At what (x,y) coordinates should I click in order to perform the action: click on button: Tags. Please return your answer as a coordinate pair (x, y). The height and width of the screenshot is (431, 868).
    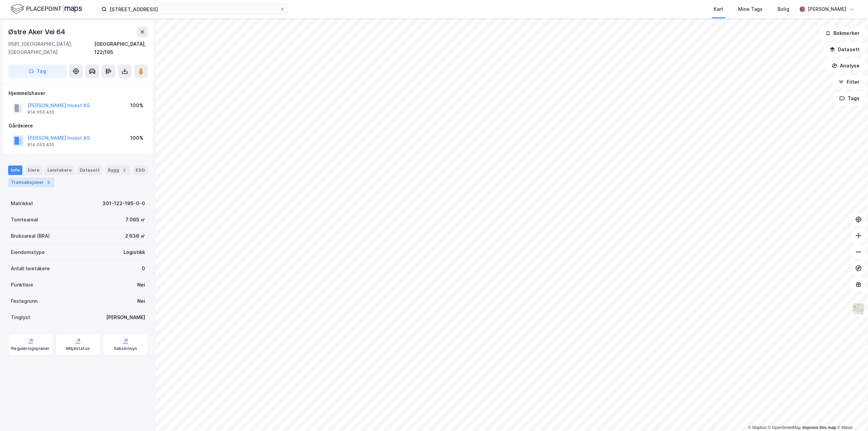
    Looking at the image, I should click on (850, 99).